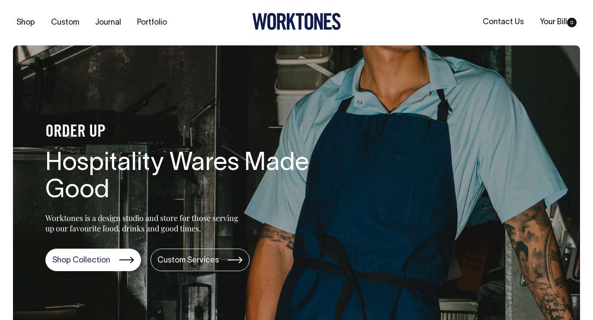 This screenshot has height=320, width=593. What do you see at coordinates (152, 22) in the screenshot?
I see `a: Portfolio` at bounding box center [152, 22].